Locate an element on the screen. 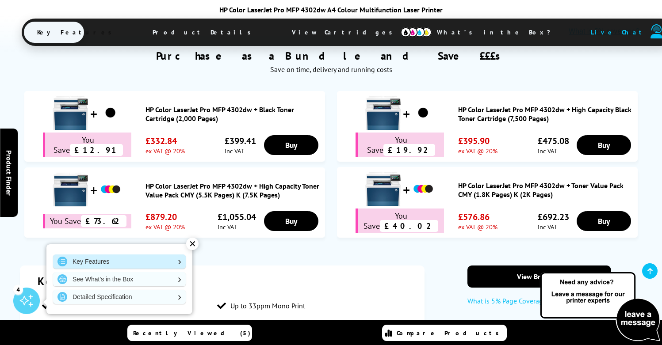  a: HP Color LaserJet Pro MFP 4302dw + High Capacity Black Toner Cartridge (7,500 Pages) is located at coordinates (545, 114).